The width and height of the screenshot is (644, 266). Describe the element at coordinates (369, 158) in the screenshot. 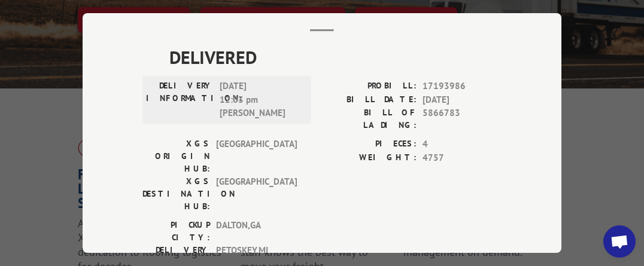

I see `label: WEIGHT:` at that location.